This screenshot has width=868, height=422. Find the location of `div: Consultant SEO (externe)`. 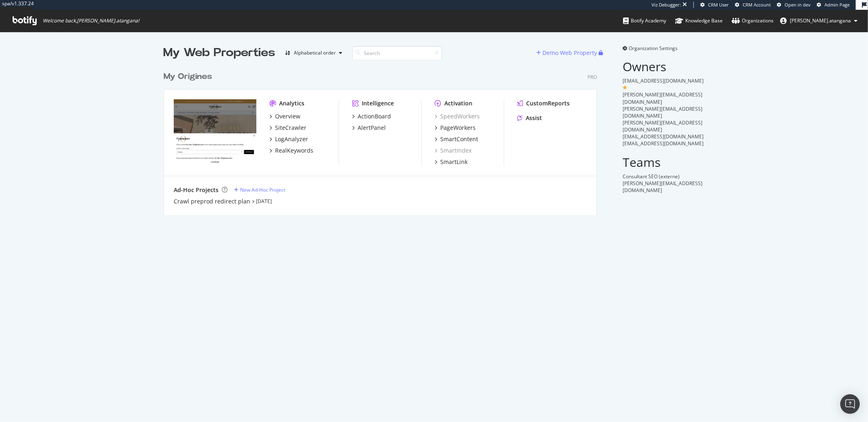

div: Consultant SEO (externe) is located at coordinates (664, 176).